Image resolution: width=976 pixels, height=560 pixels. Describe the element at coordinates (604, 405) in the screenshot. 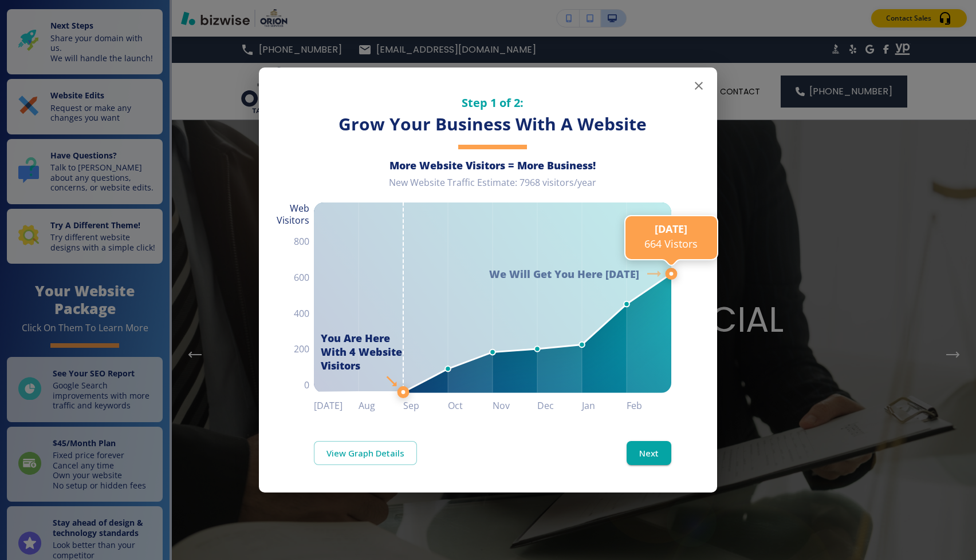

I see `h6: Jan` at that location.